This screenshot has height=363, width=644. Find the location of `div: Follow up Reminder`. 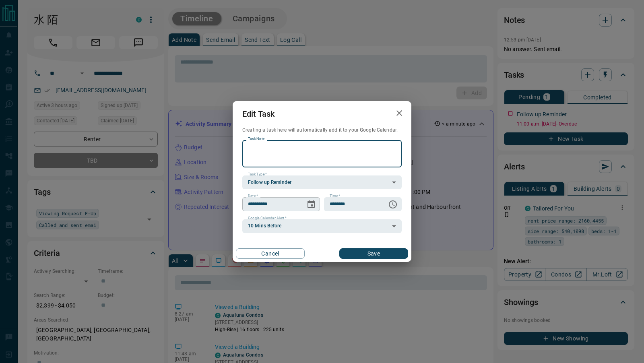

div: Follow up Reminder is located at coordinates (322, 182).